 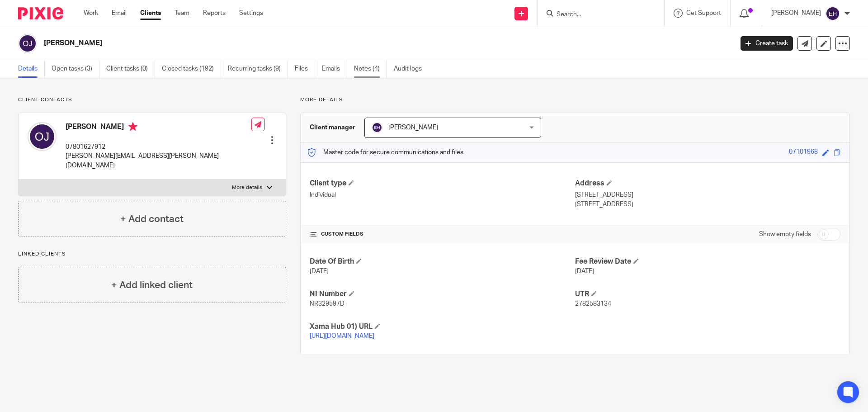 I want to click on a: Team, so click(x=182, y=14).